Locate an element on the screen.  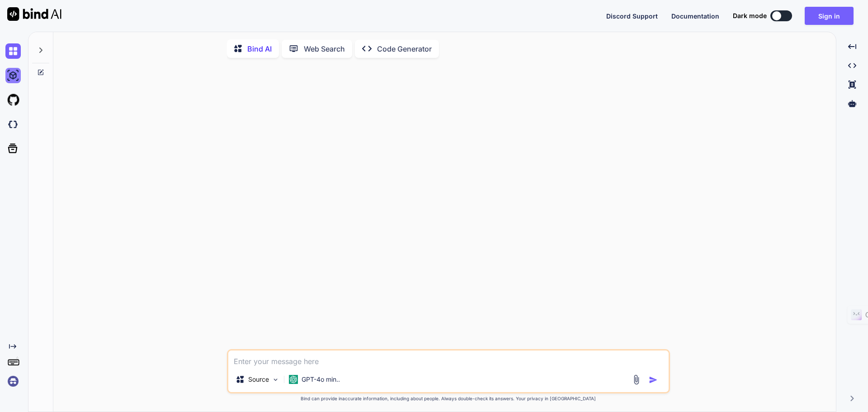
img: Bind AI is located at coordinates (34, 14).